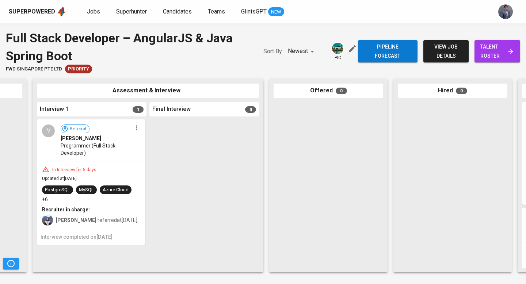 The height and width of the screenshot is (284, 526). What do you see at coordinates (302, 51) in the screenshot?
I see `div: Newest` at bounding box center [302, 51].